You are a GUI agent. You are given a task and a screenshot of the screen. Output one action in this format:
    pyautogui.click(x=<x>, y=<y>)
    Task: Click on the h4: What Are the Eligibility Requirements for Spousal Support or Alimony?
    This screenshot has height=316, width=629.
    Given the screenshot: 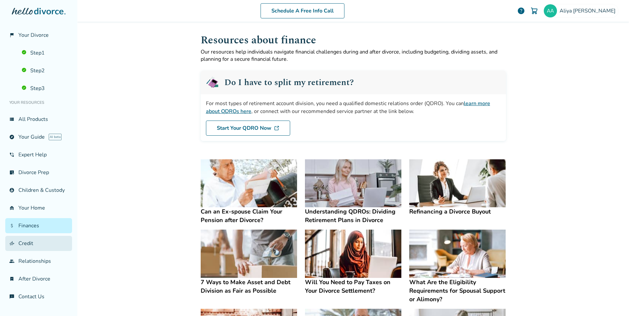 What is the action you would take?
    pyautogui.click(x=457, y=291)
    